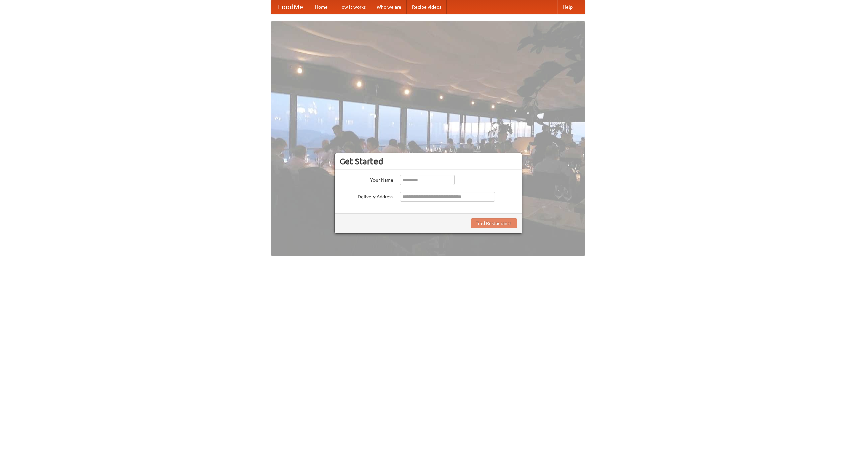 Image resolution: width=856 pixels, height=473 pixels. Describe the element at coordinates (290, 7) in the screenshot. I see `a: FoodMe` at that location.